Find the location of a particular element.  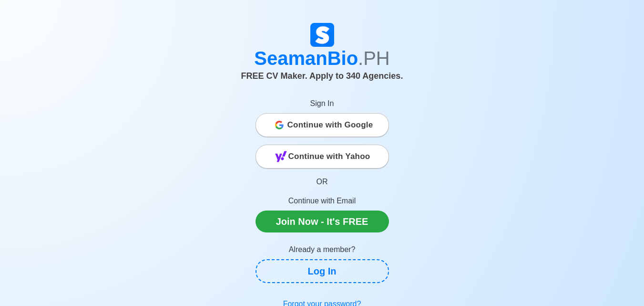

span: FREE CV Maker. Apply to 340 Agencies. is located at coordinates (322, 76).